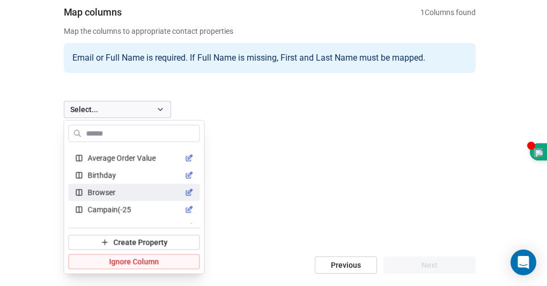 The height and width of the screenshot is (286, 547). What do you see at coordinates (133, 242) in the screenshot?
I see `button: Create Property` at bounding box center [133, 242].